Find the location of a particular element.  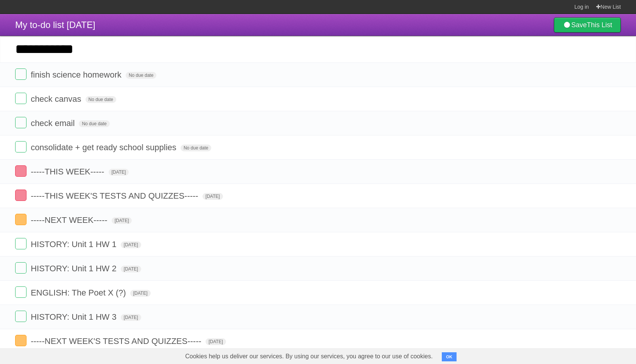

span: HISTORY: Unit 1 HW 1 is located at coordinates (74, 244).